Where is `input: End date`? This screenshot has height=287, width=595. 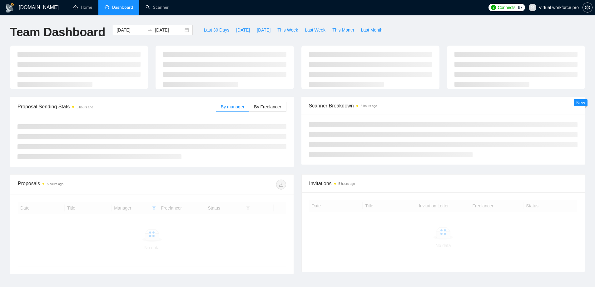 input: End date is located at coordinates (169, 30).